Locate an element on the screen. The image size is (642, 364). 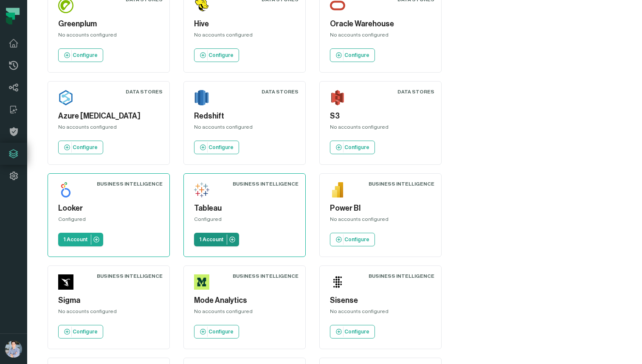
h5: Looker is located at coordinates (109, 208).